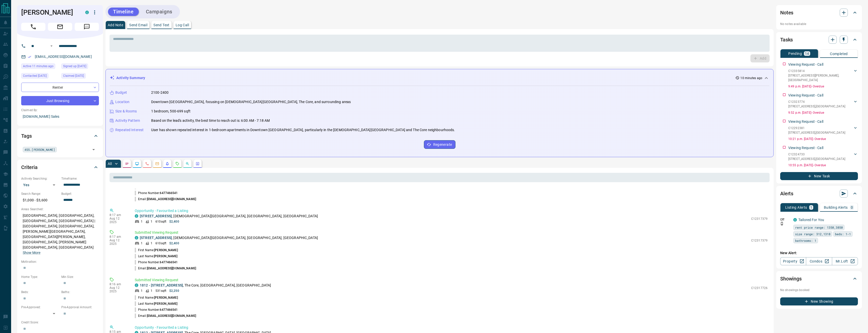 This screenshot has width=868, height=333. I want to click on div: Tue Aug 12 2025, so click(40, 67).